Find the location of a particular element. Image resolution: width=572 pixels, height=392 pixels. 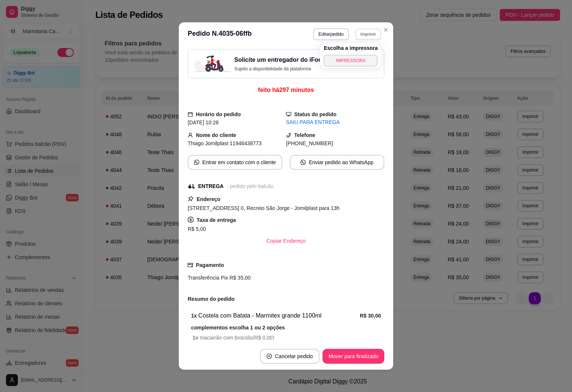

div: ENTREGA is located at coordinates (211, 186).